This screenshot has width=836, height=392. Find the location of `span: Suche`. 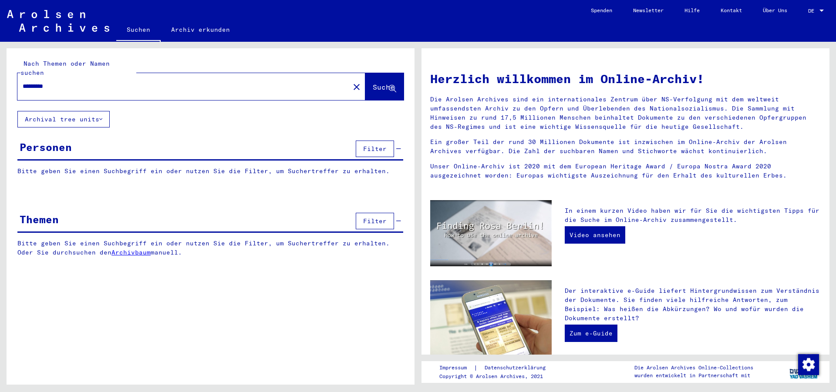

span: Suche is located at coordinates (383, 87).